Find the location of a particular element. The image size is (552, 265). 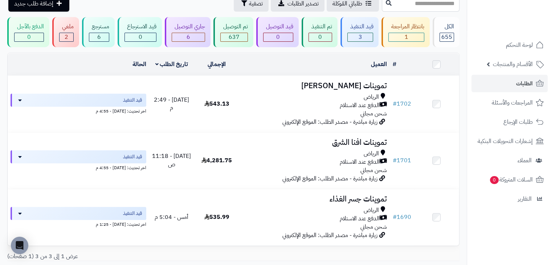

div: مسترجع is located at coordinates (99, 26).